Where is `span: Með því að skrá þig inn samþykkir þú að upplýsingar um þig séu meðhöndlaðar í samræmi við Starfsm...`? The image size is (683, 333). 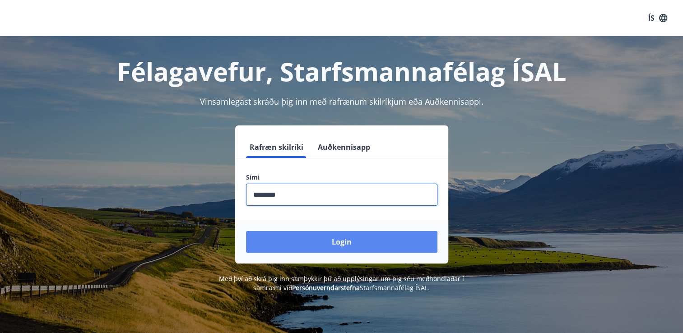 span: Með því að skrá þig inn samþykkir þú að upplýsingar um þig séu meðhöndlaðar í samræmi við Starfsm... is located at coordinates (341, 283).